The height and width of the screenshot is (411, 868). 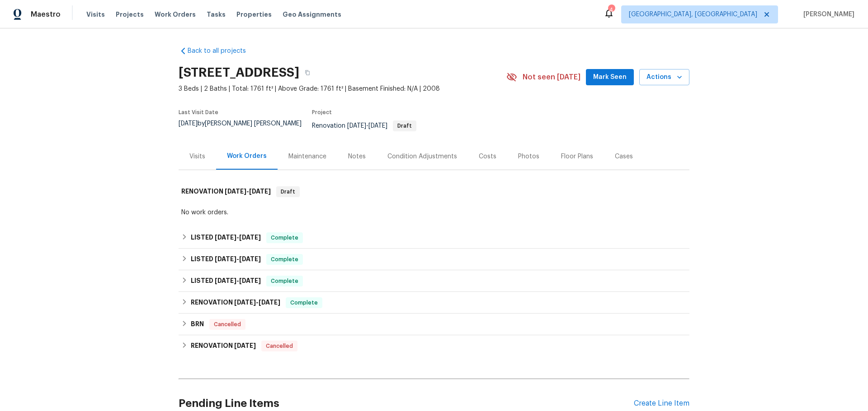 What do you see at coordinates (487, 157) in the screenshot?
I see `div: Costs` at bounding box center [487, 157].